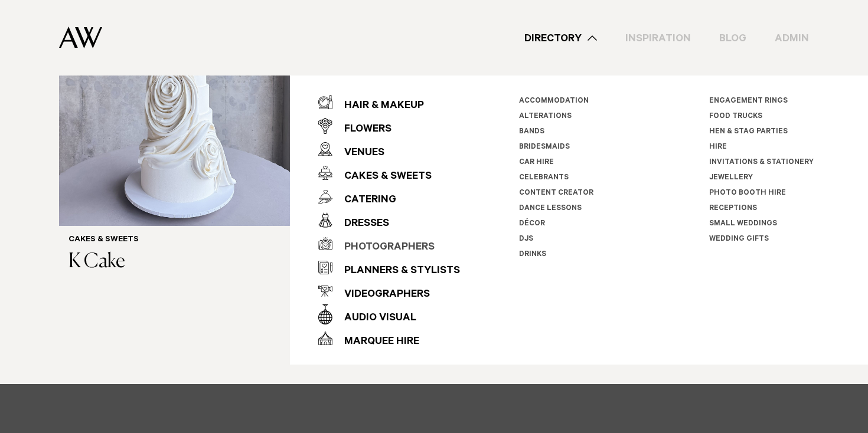 This screenshot has height=433, width=868. What do you see at coordinates (733, 209) in the screenshot?
I see `a: Receptions` at bounding box center [733, 209].